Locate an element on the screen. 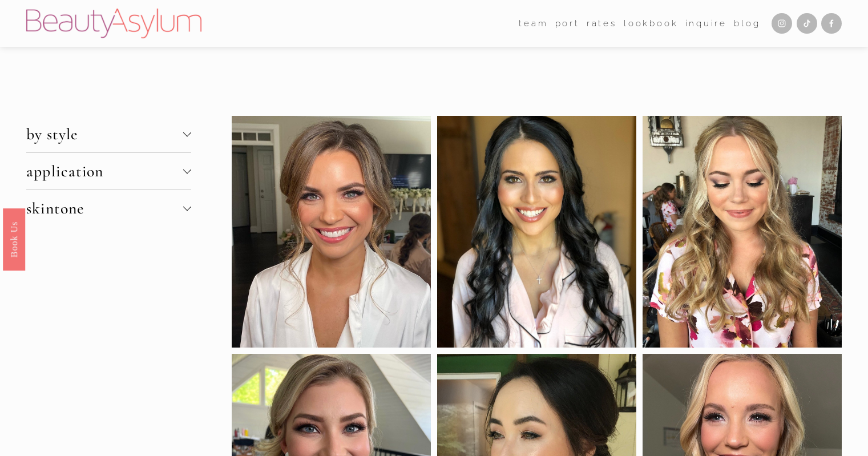 Image resolution: width=868 pixels, height=456 pixels. a: Book Us is located at coordinates (14, 239).